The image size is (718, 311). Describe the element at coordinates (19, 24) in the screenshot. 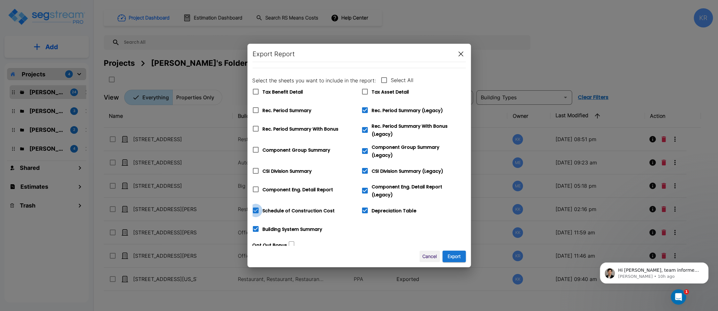

I see `img: Profile image for Denise` at that location.